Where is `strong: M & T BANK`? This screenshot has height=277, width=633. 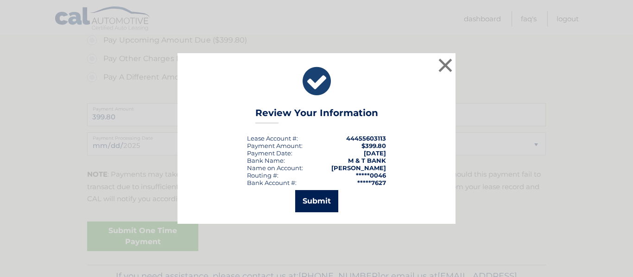
strong: M & T BANK is located at coordinates (367, 161).